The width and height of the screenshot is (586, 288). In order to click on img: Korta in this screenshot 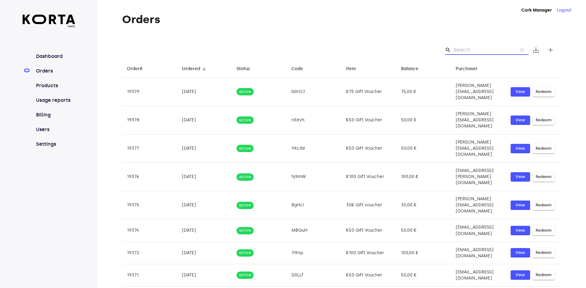, I will do `click(49, 19)`.